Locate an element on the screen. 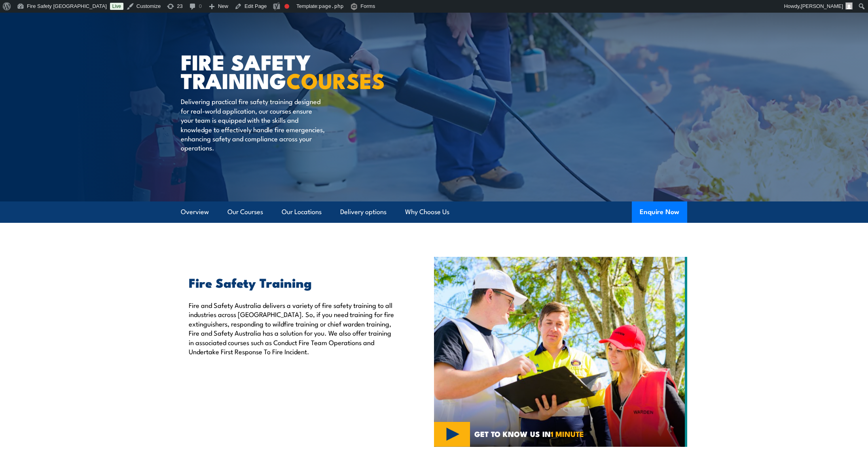 Image resolution: width=868 pixels, height=469 pixels. span: GET TO KNOW US IN is located at coordinates (529, 434).